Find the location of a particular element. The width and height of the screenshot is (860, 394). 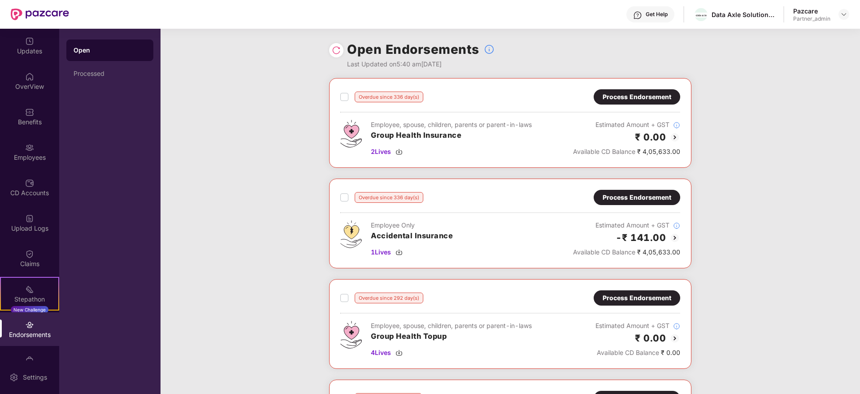

div: Overdue since 292 day(s) is located at coordinates (389, 298).